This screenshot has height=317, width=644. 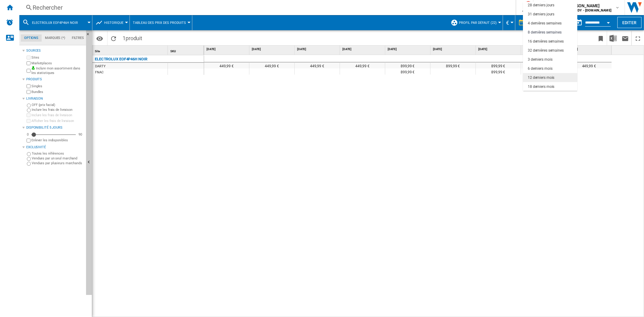 I want to click on div: 8 dernières semaines, so click(x=545, y=32).